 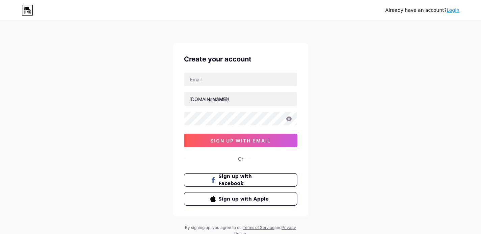 I want to click on div: Or, so click(x=241, y=159).